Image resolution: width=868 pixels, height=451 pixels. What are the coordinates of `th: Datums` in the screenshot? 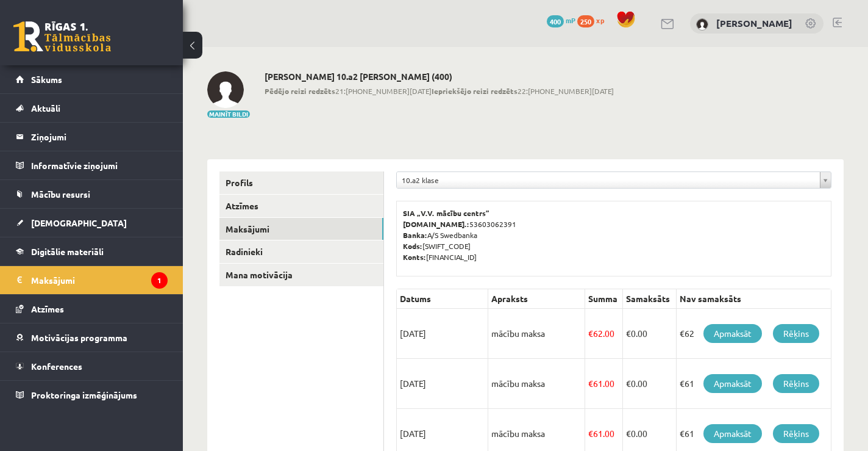 It's located at (443, 299).